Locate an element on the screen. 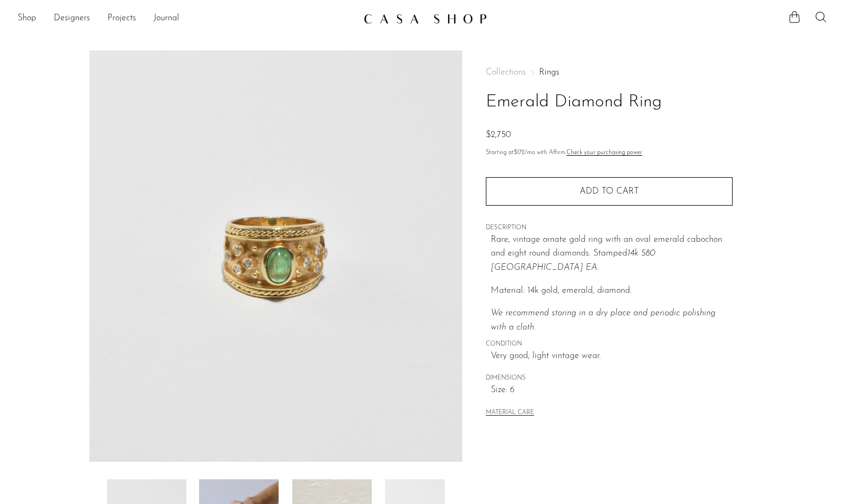  button: Add to cart is located at coordinates (609, 192).